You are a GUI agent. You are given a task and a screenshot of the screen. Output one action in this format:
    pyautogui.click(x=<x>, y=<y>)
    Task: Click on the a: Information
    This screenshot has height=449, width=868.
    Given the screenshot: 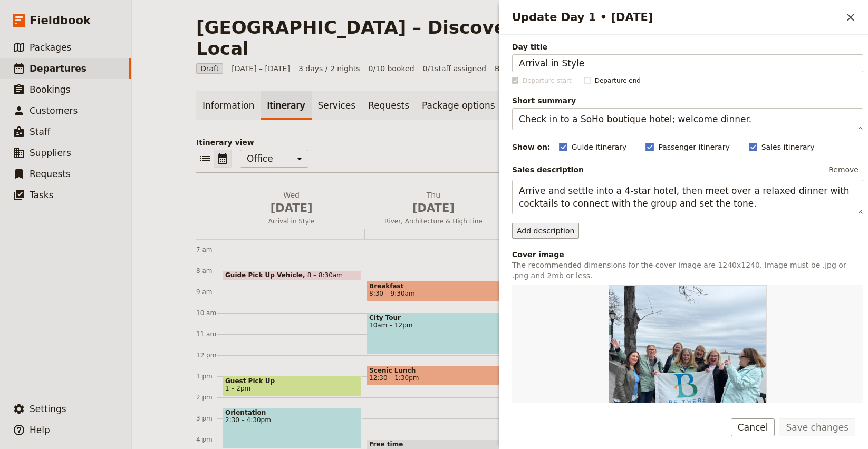 What is the action you would take?
    pyautogui.click(x=228, y=105)
    